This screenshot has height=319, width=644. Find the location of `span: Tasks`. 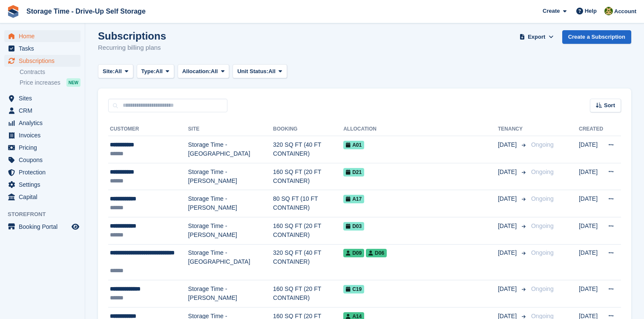

span: Tasks is located at coordinates (45, 48).